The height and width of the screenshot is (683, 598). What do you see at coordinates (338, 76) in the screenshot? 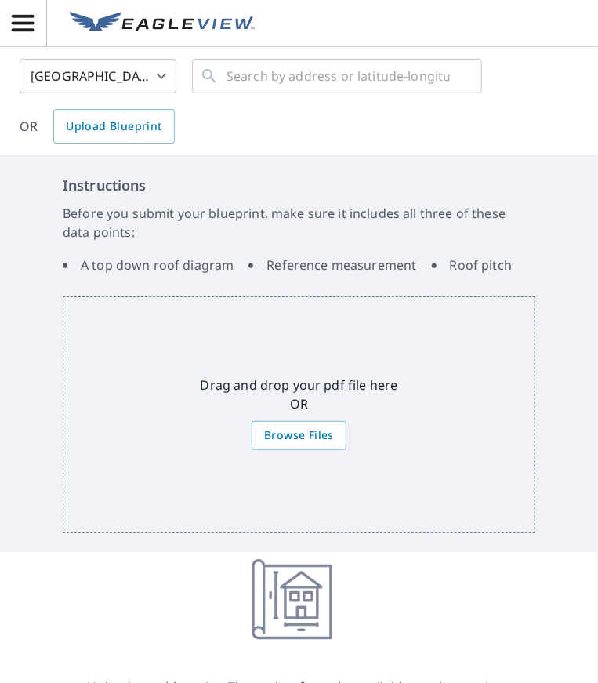
I see `input: Search by address or latitude-longitude` at bounding box center [338, 76].